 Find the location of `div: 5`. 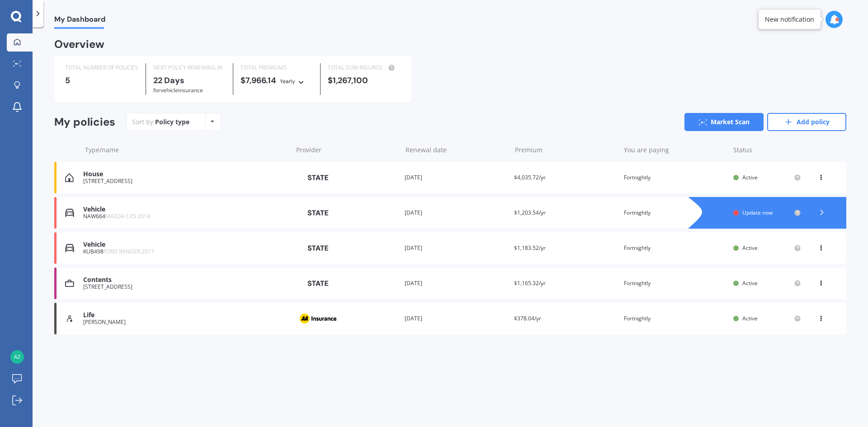

div: 5 is located at coordinates (101, 81).